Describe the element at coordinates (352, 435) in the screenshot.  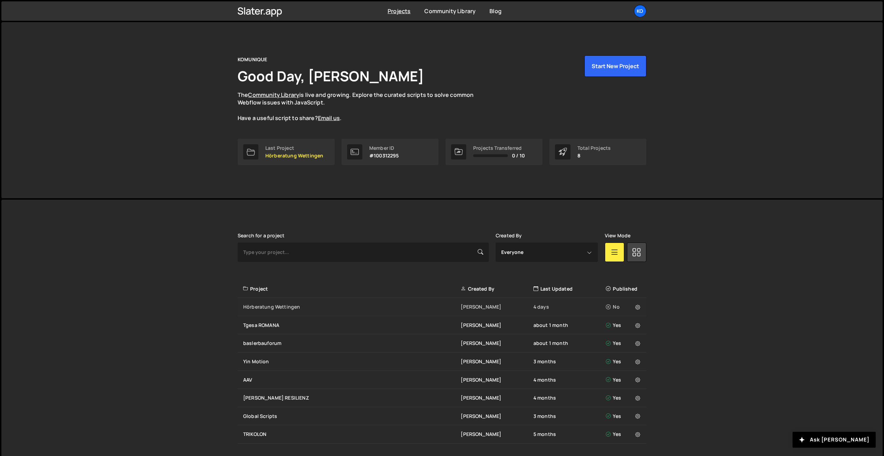
I see `div: TRIKOLON` at that location.